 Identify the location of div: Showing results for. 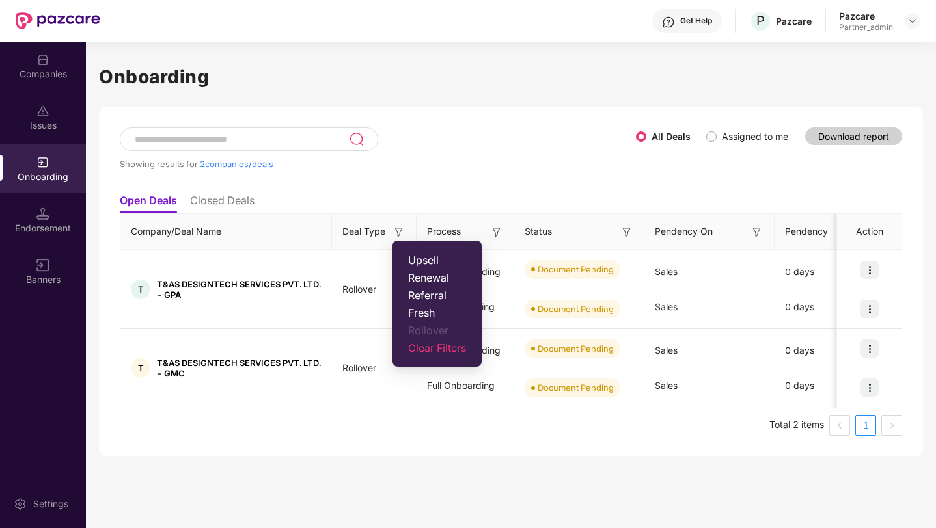
(377, 164).